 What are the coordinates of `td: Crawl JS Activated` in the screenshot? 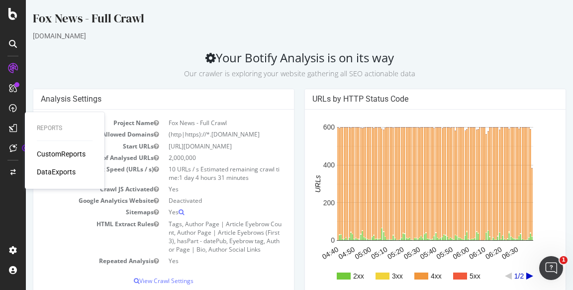 It's located at (76, 189).